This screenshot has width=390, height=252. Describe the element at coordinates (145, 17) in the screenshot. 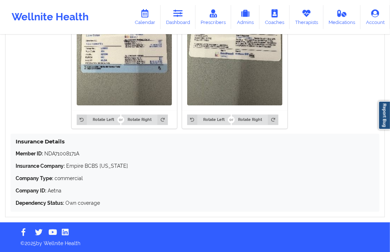

I see `a: Calendar` at that location.